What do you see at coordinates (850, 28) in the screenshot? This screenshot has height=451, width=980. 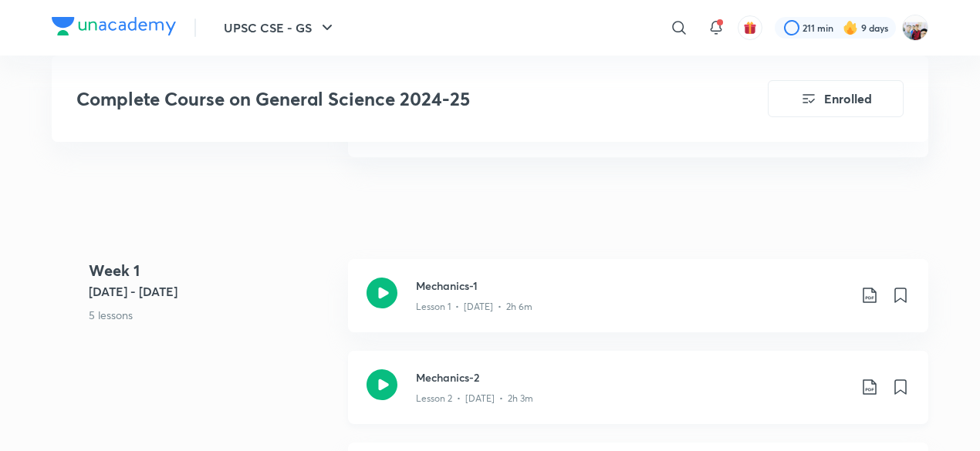 I see `img: streak` at bounding box center [850, 28].